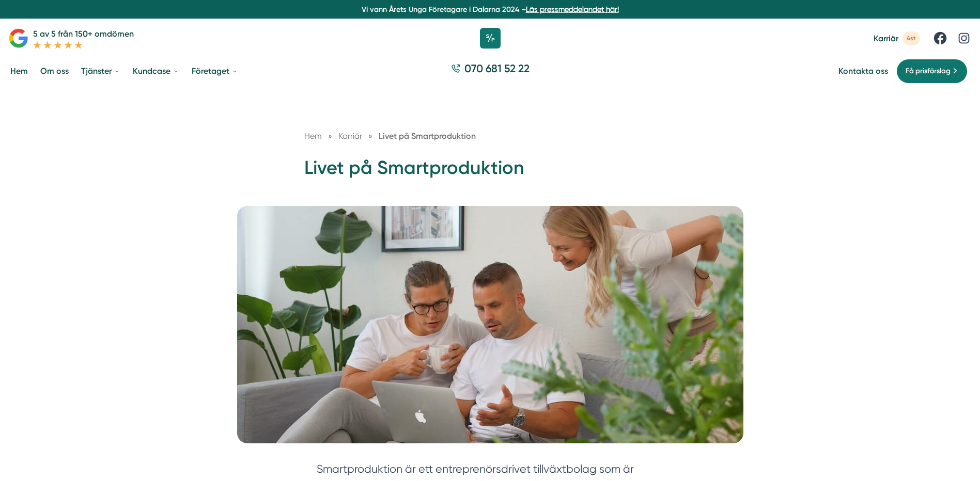 The height and width of the screenshot is (481, 980). I want to click on a: Karriär 4st, so click(897, 38).